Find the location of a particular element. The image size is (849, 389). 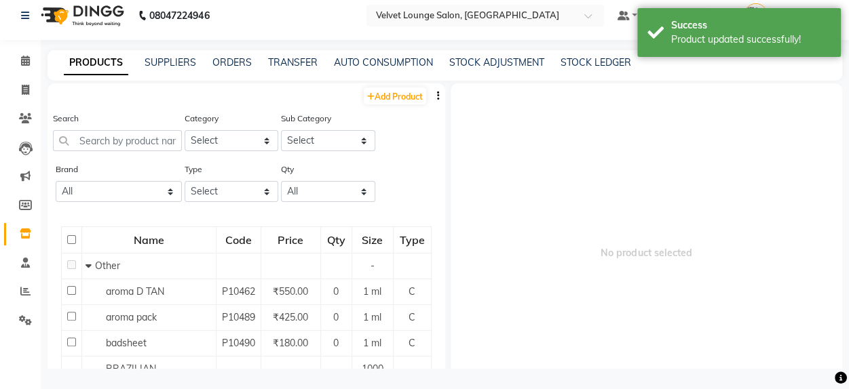

div: Code is located at coordinates (238, 240).